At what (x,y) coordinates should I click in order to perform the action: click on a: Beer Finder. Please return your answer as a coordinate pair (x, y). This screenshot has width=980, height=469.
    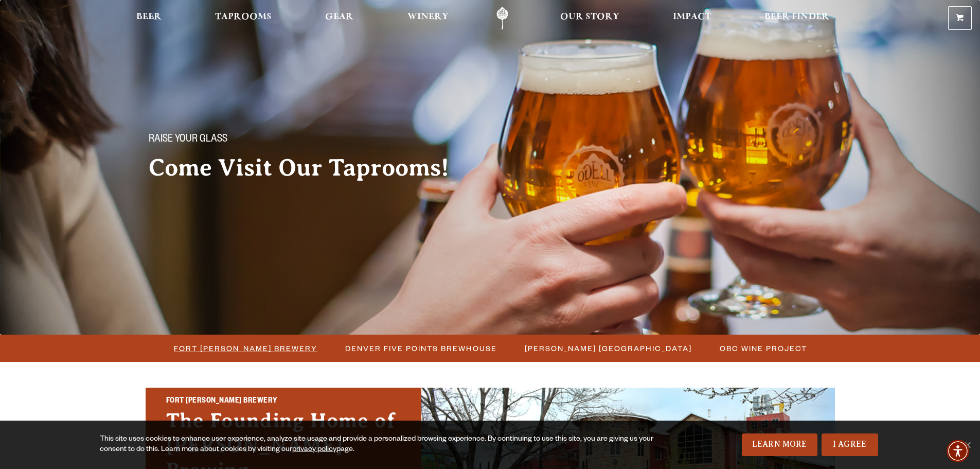
    Looking at the image, I should click on (797, 18).